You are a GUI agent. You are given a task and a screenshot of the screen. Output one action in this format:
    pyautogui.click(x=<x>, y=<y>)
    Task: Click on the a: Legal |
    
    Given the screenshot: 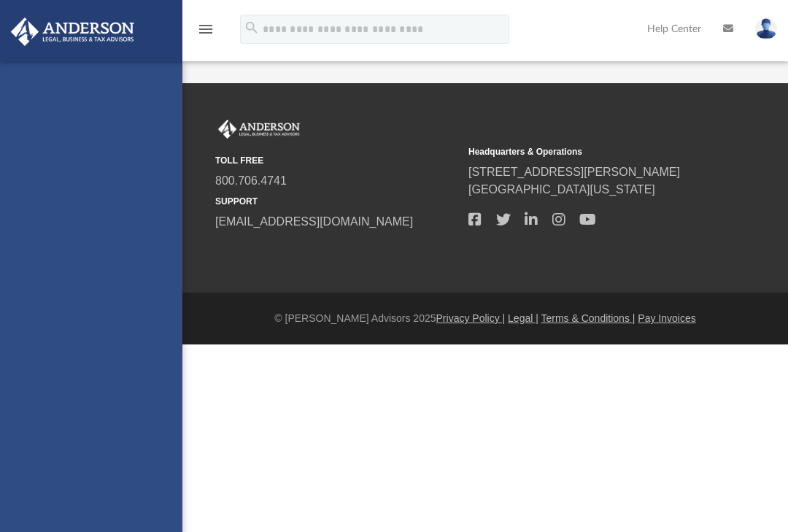 What is the action you would take?
    pyautogui.click(x=523, y=318)
    